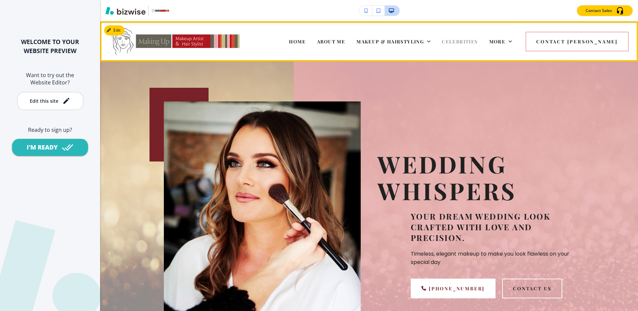 The width and height of the screenshot is (638, 311). What do you see at coordinates (42, 147) in the screenshot?
I see `div: I'M READY` at bounding box center [42, 147].